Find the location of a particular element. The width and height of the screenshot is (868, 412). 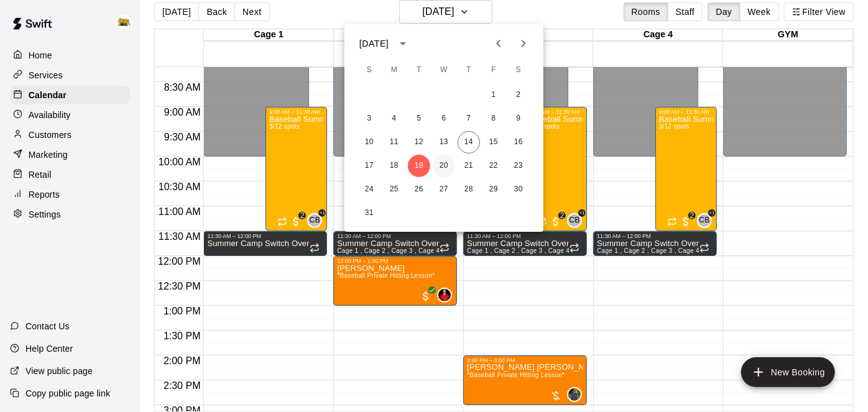

button: 8 is located at coordinates (494, 119).